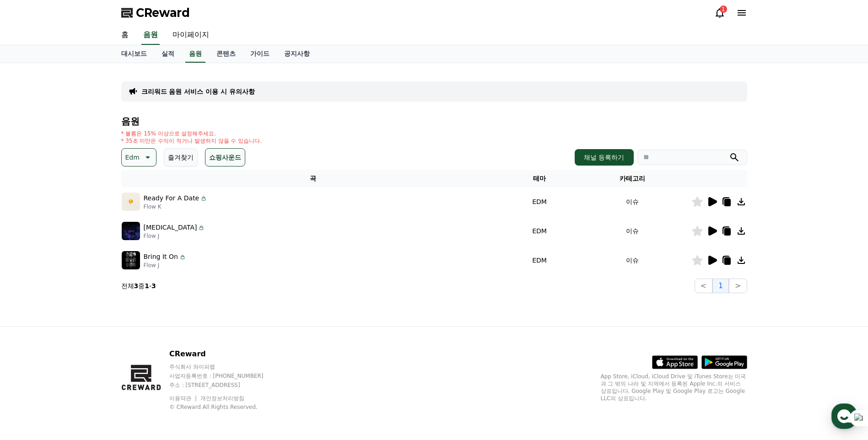 This screenshot has width=868, height=440. I want to click on span: 홈, so click(32, 308).